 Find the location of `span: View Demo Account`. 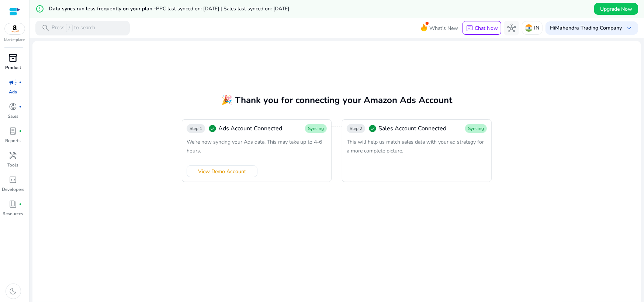

span: View Demo Account is located at coordinates (222, 171).